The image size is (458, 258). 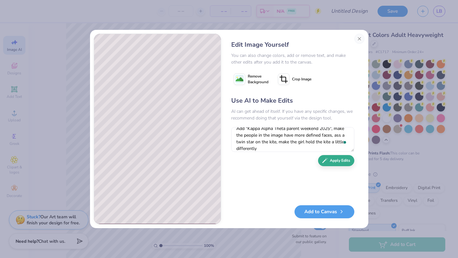 I want to click on span: Remove Background, so click(x=258, y=79).